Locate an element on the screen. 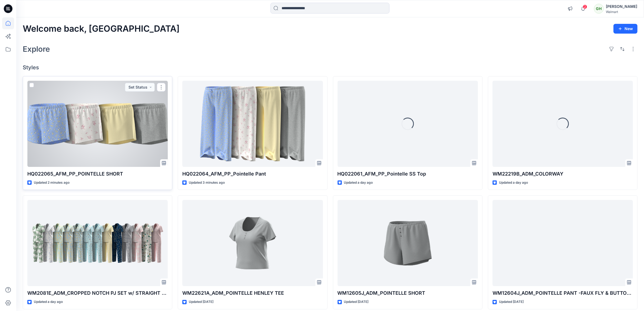  p: HQ022061_AFM_PP_Pointelle SS Top is located at coordinates (407, 174).